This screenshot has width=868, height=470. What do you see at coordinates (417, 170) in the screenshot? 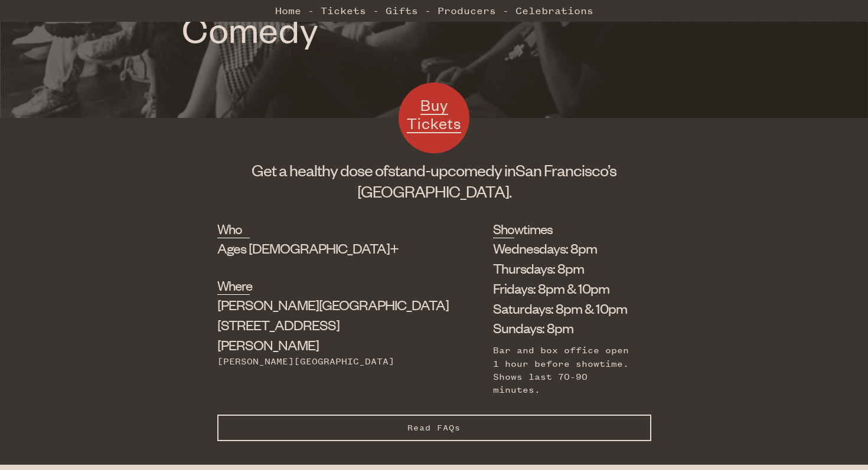
I see `span: stand-up` at bounding box center [417, 170].